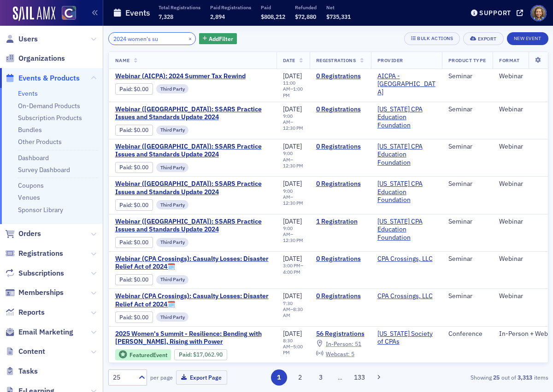  Describe the element at coordinates (435, 38) in the screenshot. I see `div: Bulk Actions` at that location.